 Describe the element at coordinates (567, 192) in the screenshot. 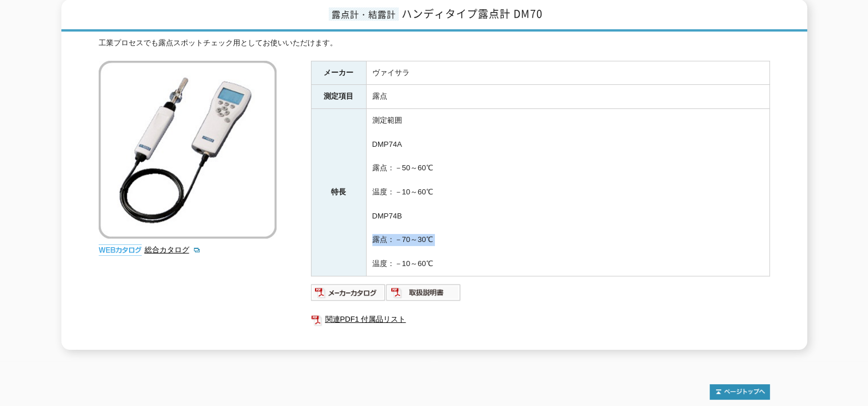

I see `td: 測定範囲 DMP74A 露点：－50～60℃ 温度：－10～60℃ DMP74B 露点：－70～30℃ 温度：－10～60℃` at that location.